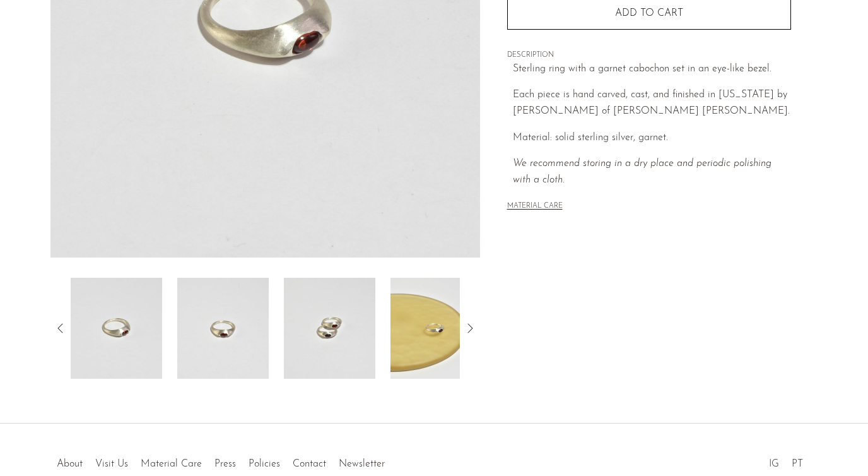 The height and width of the screenshot is (476, 868). What do you see at coordinates (171, 464) in the screenshot?
I see `a: Material Care` at bounding box center [171, 464].